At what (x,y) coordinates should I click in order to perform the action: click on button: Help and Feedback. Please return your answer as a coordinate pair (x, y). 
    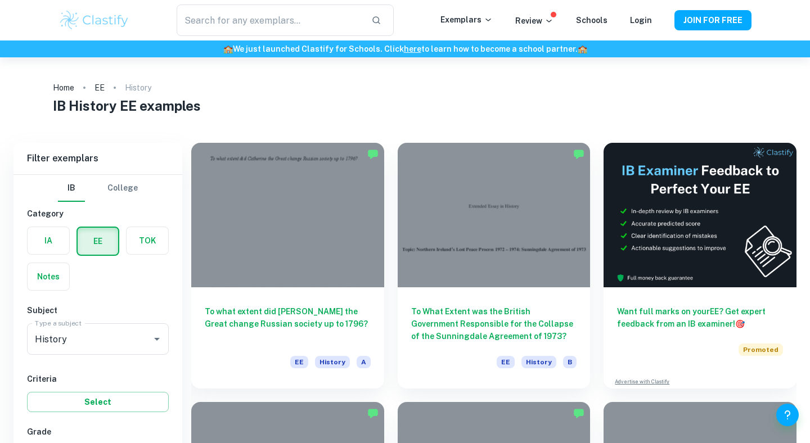
    Looking at the image, I should click on (787, 415).